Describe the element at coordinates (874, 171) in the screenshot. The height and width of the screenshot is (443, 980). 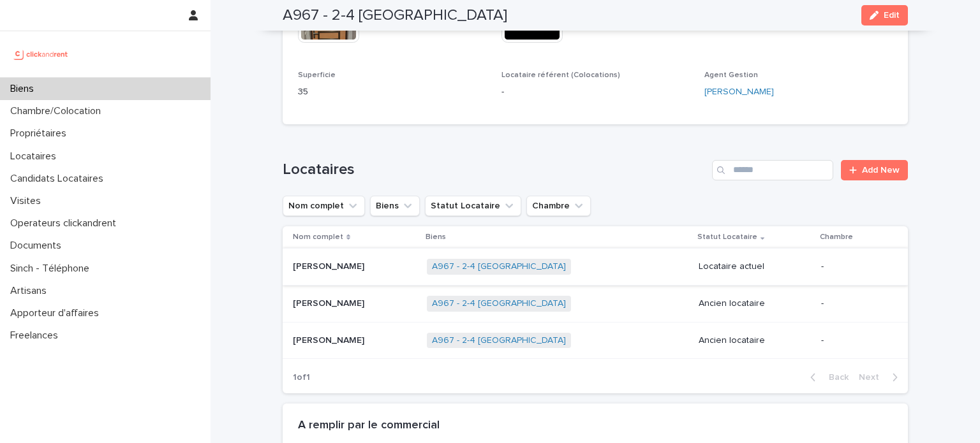
I see `a: Add New` at that location.